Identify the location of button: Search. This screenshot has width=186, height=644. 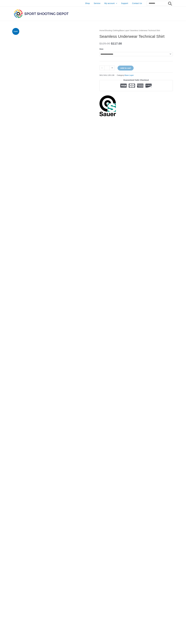
(170, 3).